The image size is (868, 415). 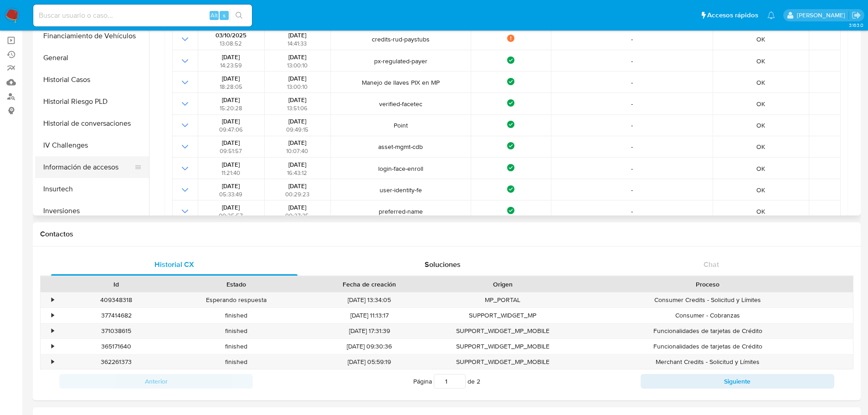 What do you see at coordinates (708, 316) in the screenshot?
I see `div: Consumer - Cobranzas` at bounding box center [708, 316].